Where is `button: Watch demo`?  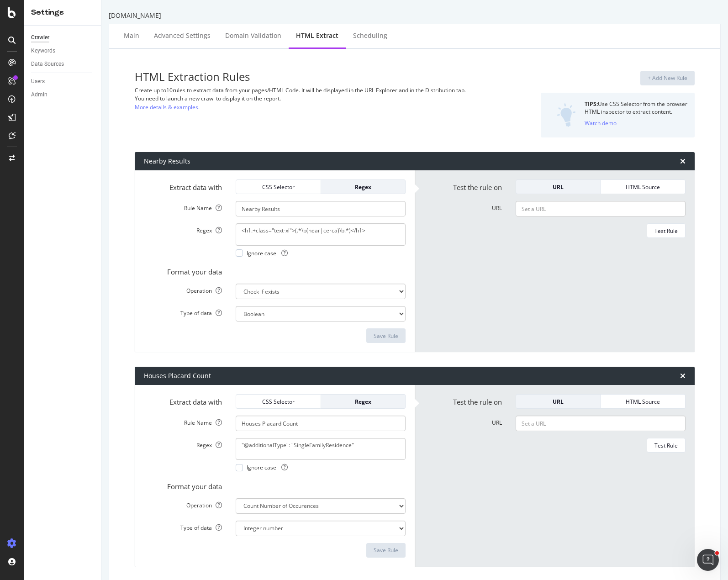
button: Watch demo is located at coordinates (600, 123).